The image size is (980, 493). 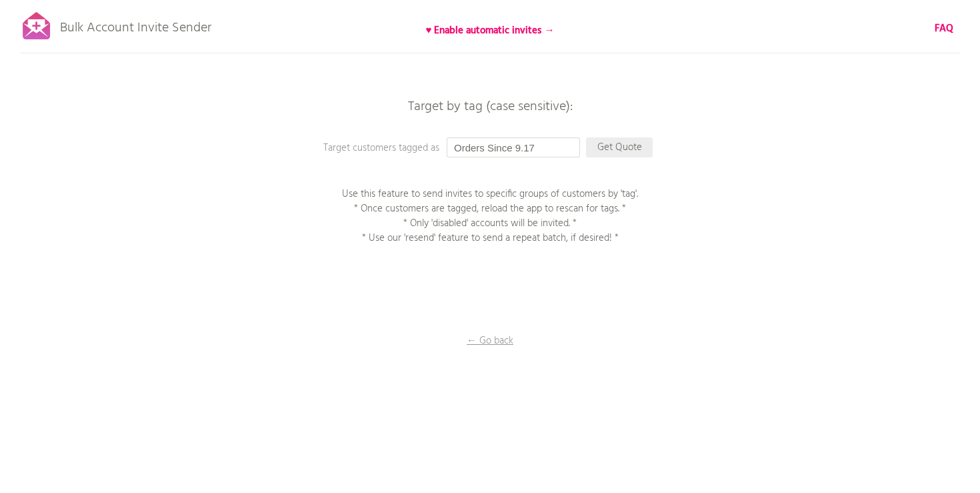 I want to click on p: ← Go back, so click(x=490, y=341).